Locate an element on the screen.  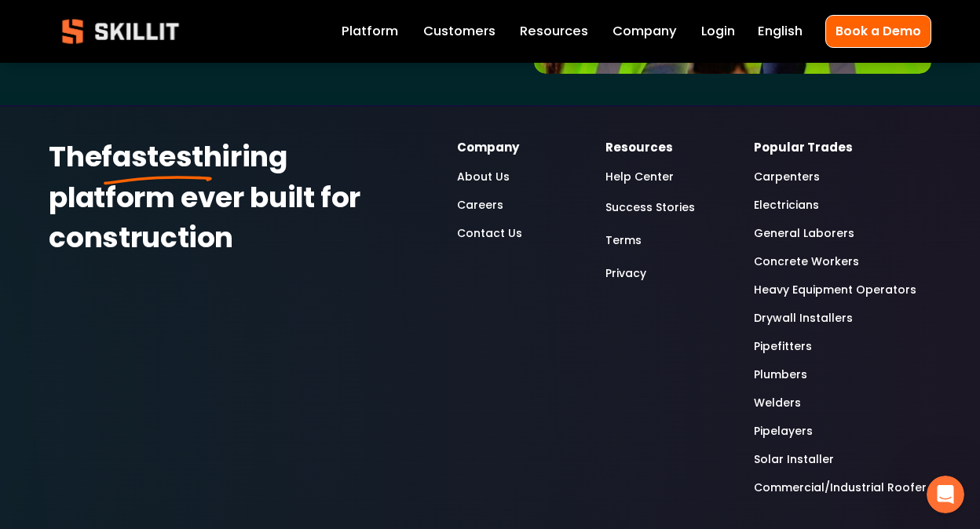
a: Careers is located at coordinates (480, 205).